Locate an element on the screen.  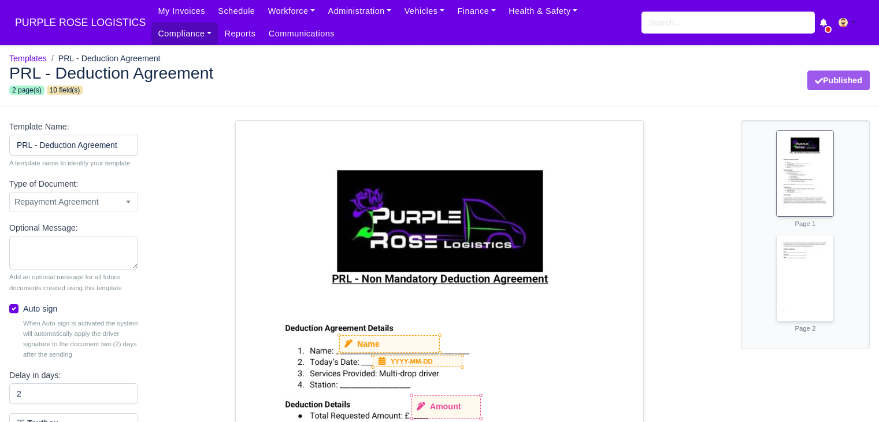
small: Page 2 is located at coordinates (805, 328).